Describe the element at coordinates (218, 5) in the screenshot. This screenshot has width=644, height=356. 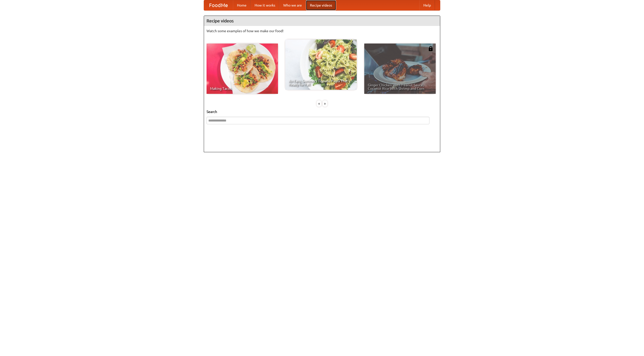
I see `a: FoodMe` at that location.